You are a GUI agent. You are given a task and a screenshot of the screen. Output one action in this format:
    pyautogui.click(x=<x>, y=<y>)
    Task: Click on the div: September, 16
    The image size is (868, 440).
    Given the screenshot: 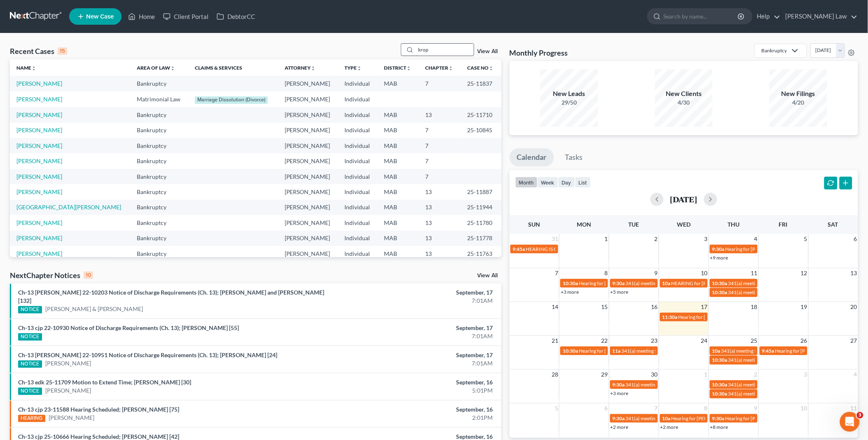 What is the action you would take?
    pyautogui.click(x=416, y=410)
    